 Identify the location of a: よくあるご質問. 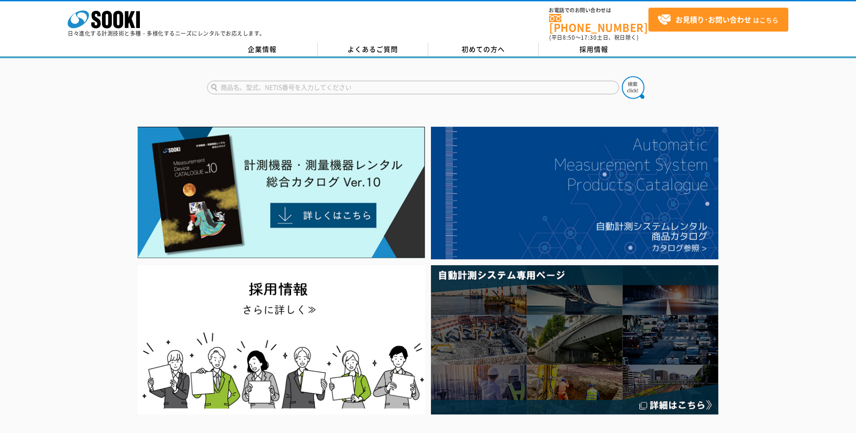
(373, 50).